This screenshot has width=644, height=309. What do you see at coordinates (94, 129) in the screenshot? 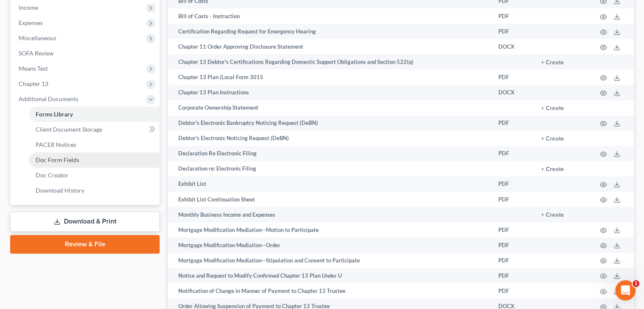
I see `a: Client Document Storage` at bounding box center [94, 129].